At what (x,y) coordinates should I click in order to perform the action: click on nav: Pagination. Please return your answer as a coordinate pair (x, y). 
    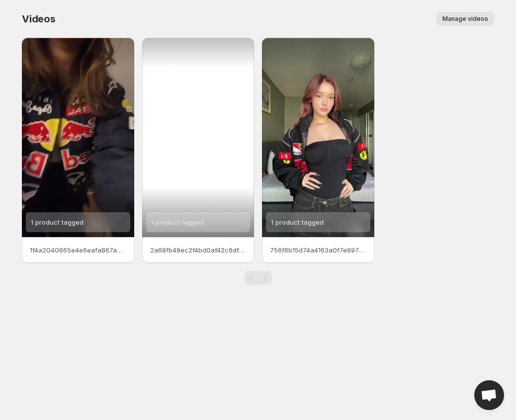
    Looking at the image, I should click on (258, 278).